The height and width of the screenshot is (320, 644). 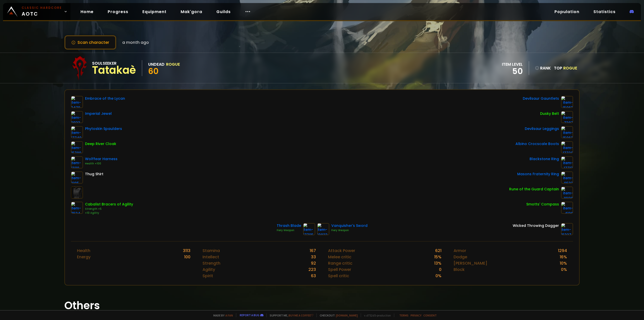 What do you see at coordinates (567, 208) in the screenshot?
I see `img: item-4130` at bounding box center [567, 208].